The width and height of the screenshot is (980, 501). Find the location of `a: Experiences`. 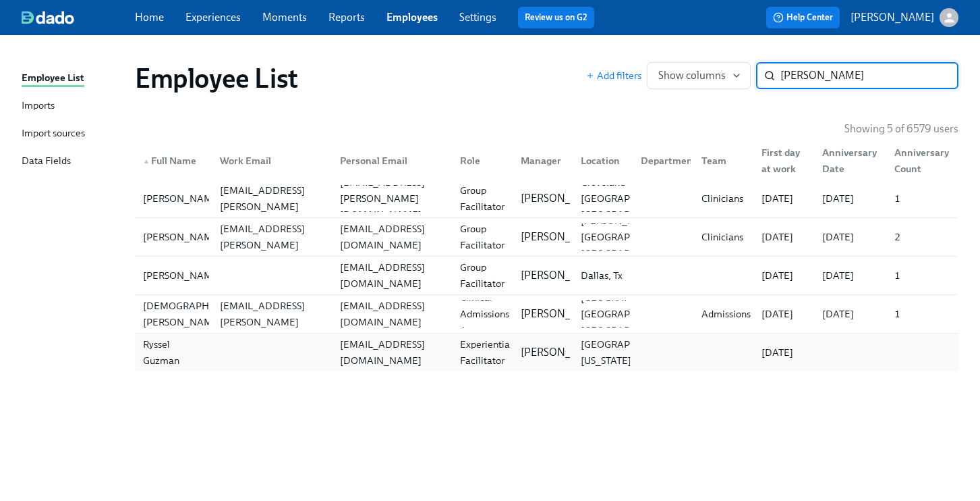

a: Experiences is located at coordinates (213, 17).